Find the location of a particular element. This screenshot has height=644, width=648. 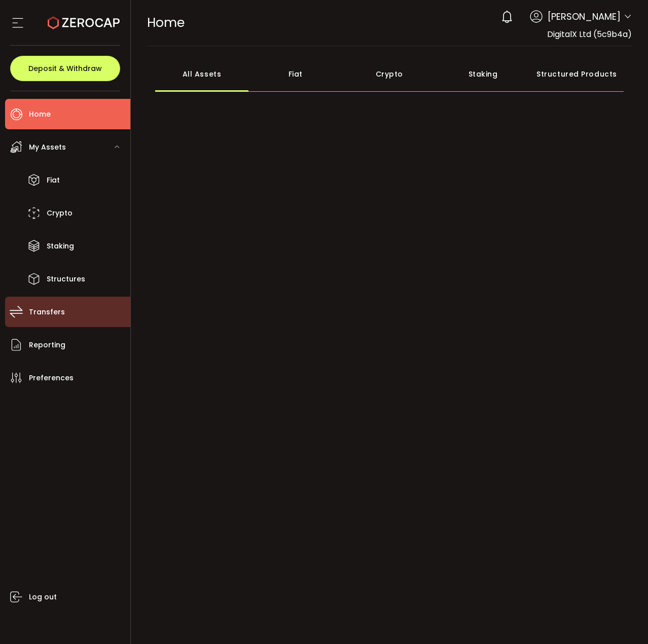

span: DigitalX Ltd (5c9b4a) is located at coordinates (590, 34).